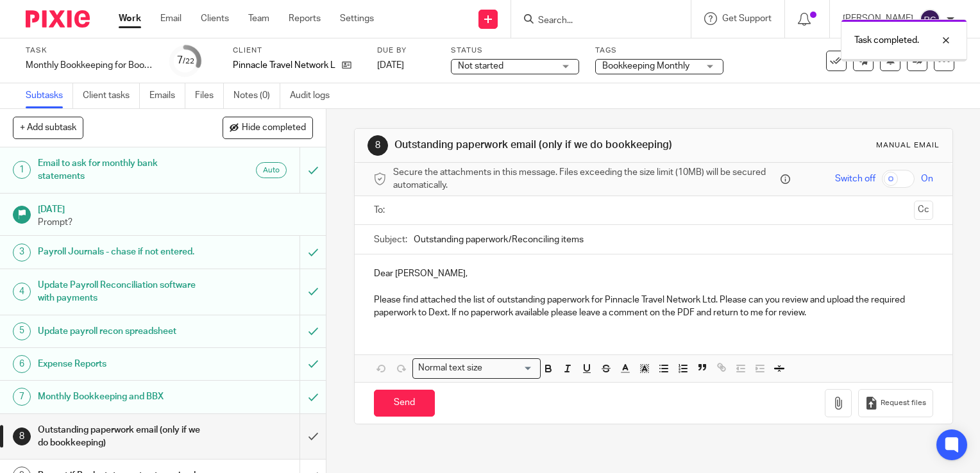 Image resolution: width=980 pixels, height=473 pixels. Describe the element at coordinates (930, 19) in the screenshot. I see `img: svg%3E` at that location.